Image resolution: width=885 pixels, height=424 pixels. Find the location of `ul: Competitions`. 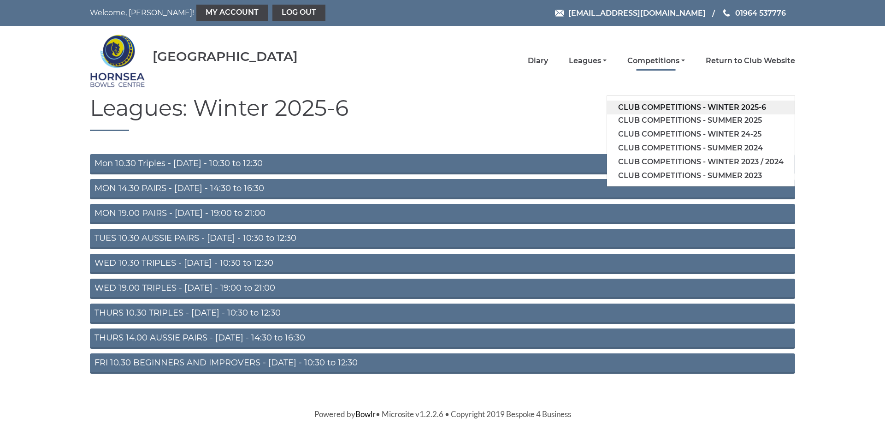

ul: Competitions is located at coordinates (701, 141).